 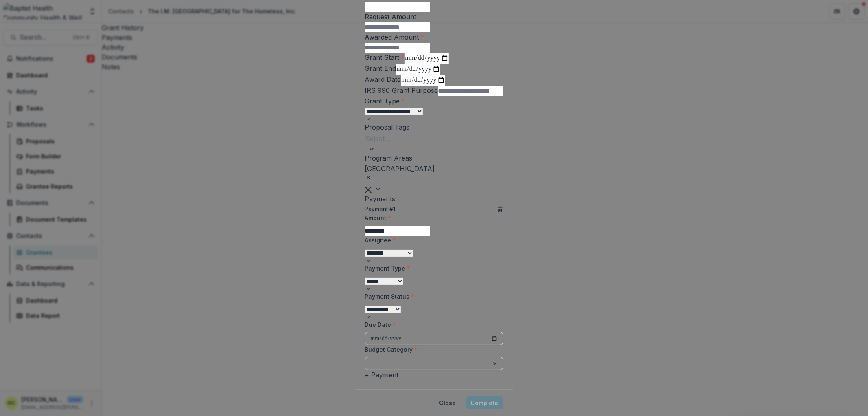 What do you see at coordinates (432, 268) in the screenshot?
I see `label: Payment Type` at bounding box center [432, 268].